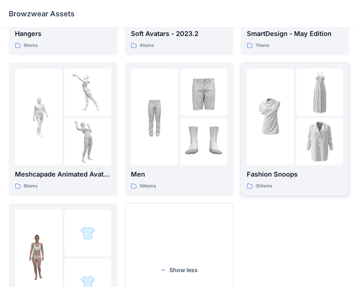  What do you see at coordinates (63, 175) in the screenshot?
I see `p: Meshcapade Animated Avatars` at bounding box center [63, 175].